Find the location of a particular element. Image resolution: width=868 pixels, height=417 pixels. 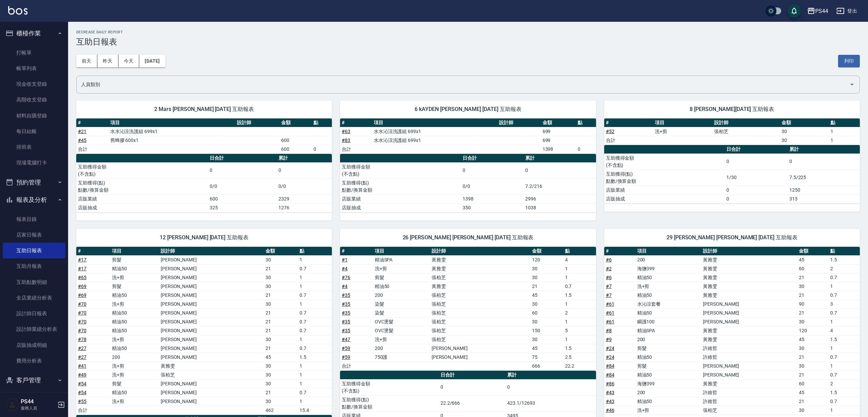

button: 客戶管理 is located at coordinates (34, 381).